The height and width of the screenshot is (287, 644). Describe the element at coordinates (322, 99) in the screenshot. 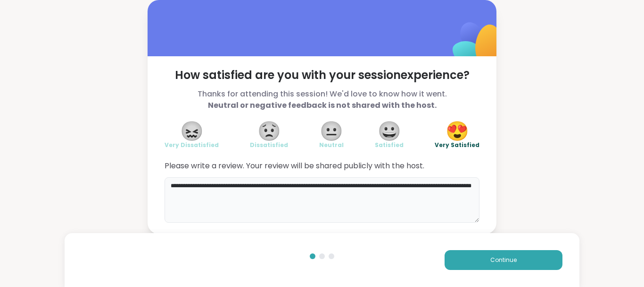

I see `span: Thanks for attending this session! We'd love to know how it went.` at that location.